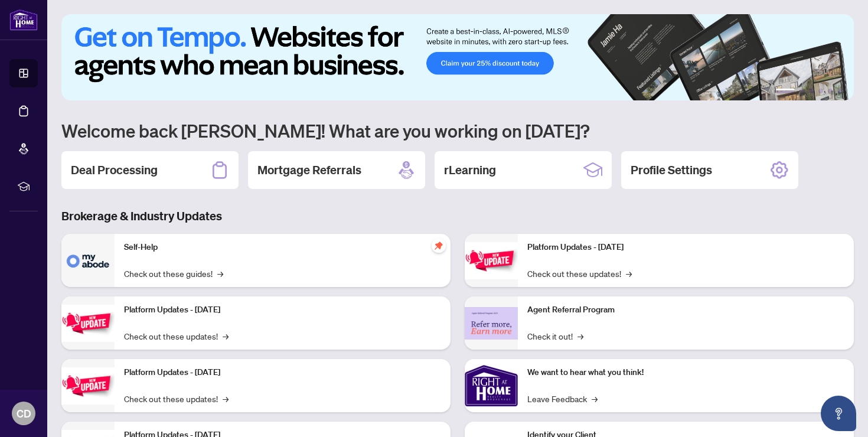 The height and width of the screenshot is (437, 868). What do you see at coordinates (785, 91) in the screenshot?
I see `button: 1` at bounding box center [785, 91].